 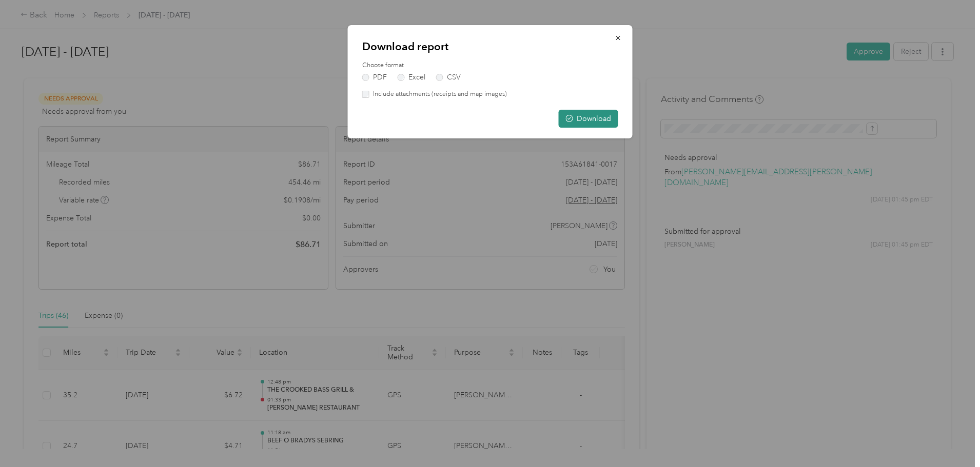 I want to click on p: Download report, so click(x=490, y=47).